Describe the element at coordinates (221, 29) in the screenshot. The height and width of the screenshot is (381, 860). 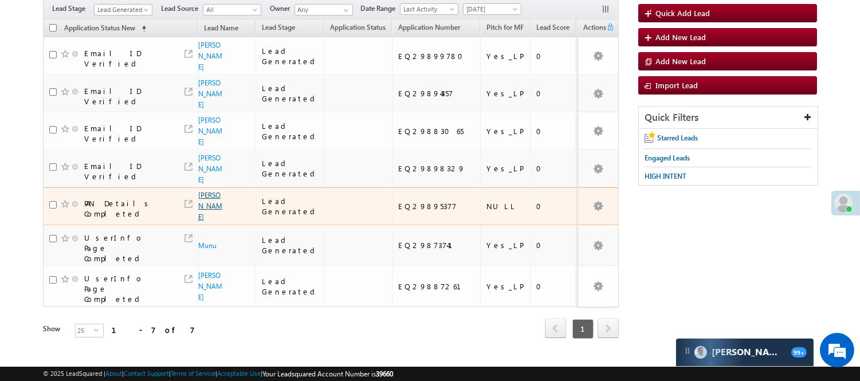
I see `a: Lead Name` at that location.